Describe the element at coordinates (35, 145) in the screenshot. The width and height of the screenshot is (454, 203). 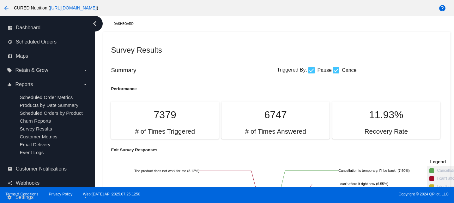
I see `span: Email Delivery` at that location.